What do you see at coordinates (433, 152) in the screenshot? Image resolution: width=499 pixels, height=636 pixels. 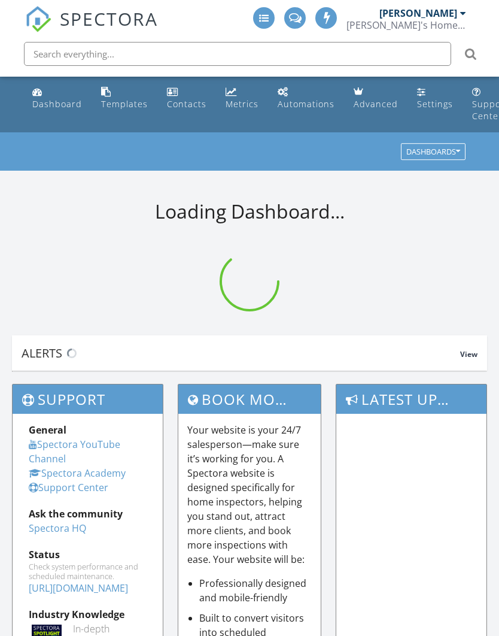 I see `button: Dashboards` at bounding box center [433, 152].